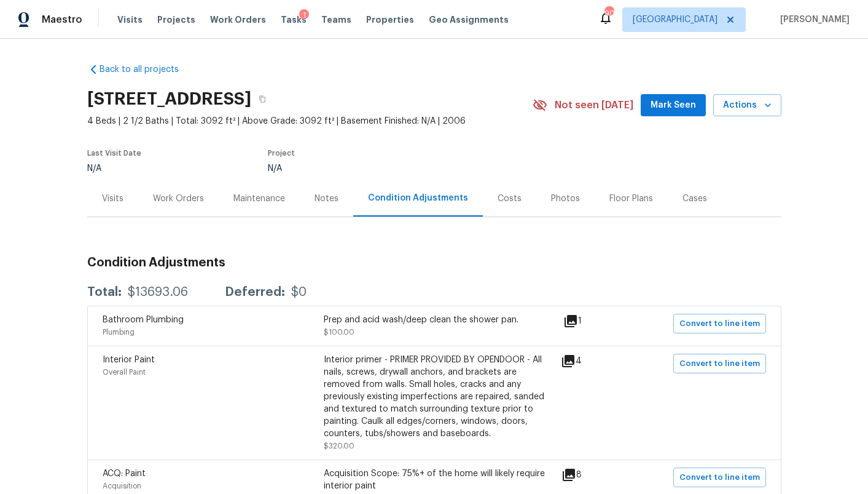 The height and width of the screenshot is (494, 868). Describe the element at coordinates (339, 446) in the screenshot. I see `span: $320.00` at that location.